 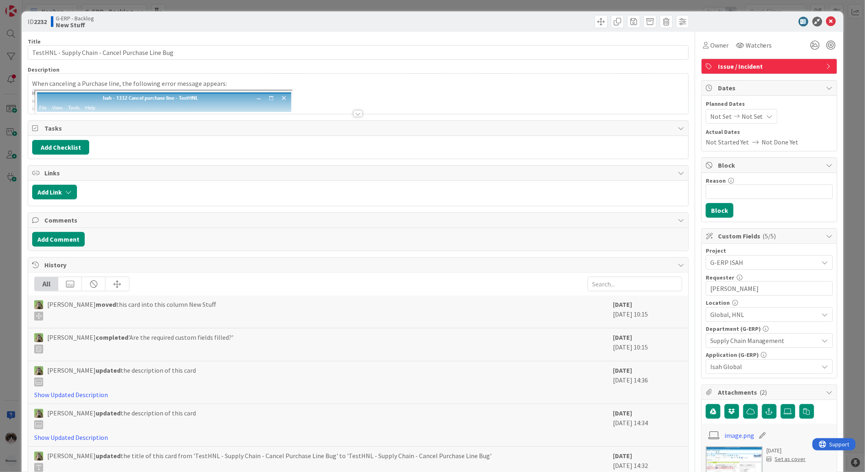 I want to click on span: Owner, so click(x=719, y=45).